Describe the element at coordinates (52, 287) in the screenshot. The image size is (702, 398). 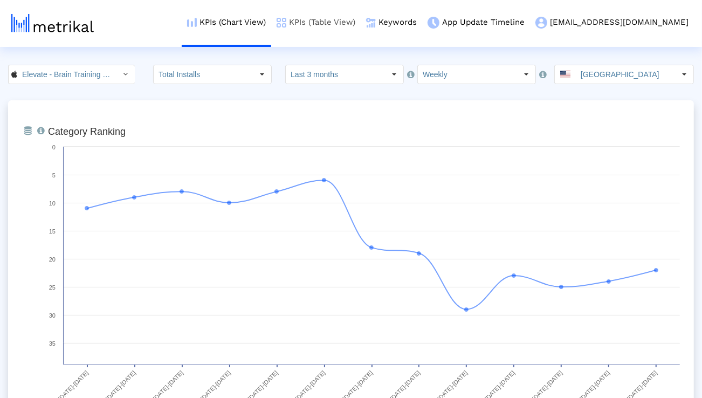
I see `text: 25` at that location.